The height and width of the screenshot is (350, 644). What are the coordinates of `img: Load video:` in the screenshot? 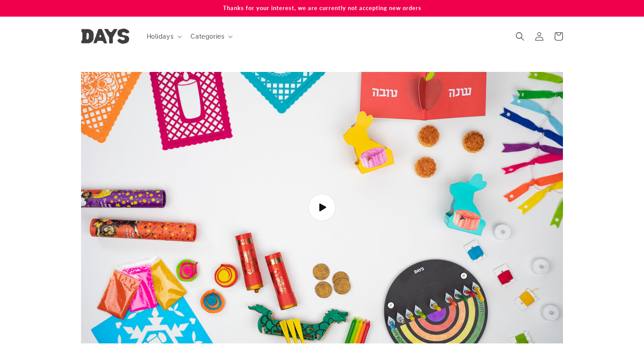 It's located at (322, 207).